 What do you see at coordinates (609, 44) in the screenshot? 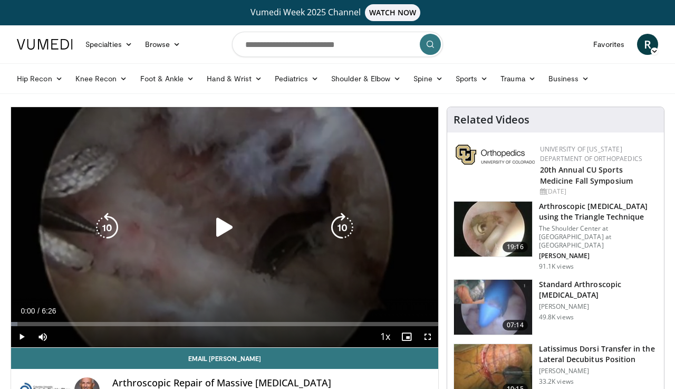
I see `a: Favorites` at bounding box center [609, 44].